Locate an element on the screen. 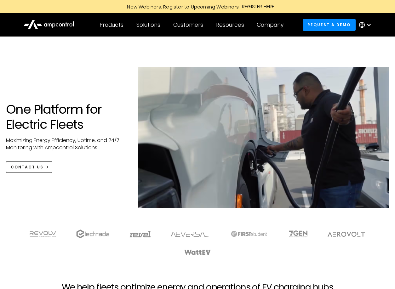  img: WattEV logo is located at coordinates (198, 252).